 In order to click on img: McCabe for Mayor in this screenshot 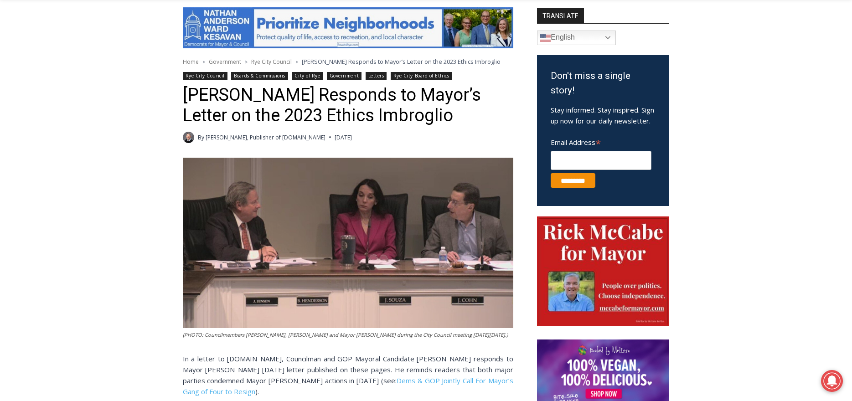, I will do `click(603, 272)`.